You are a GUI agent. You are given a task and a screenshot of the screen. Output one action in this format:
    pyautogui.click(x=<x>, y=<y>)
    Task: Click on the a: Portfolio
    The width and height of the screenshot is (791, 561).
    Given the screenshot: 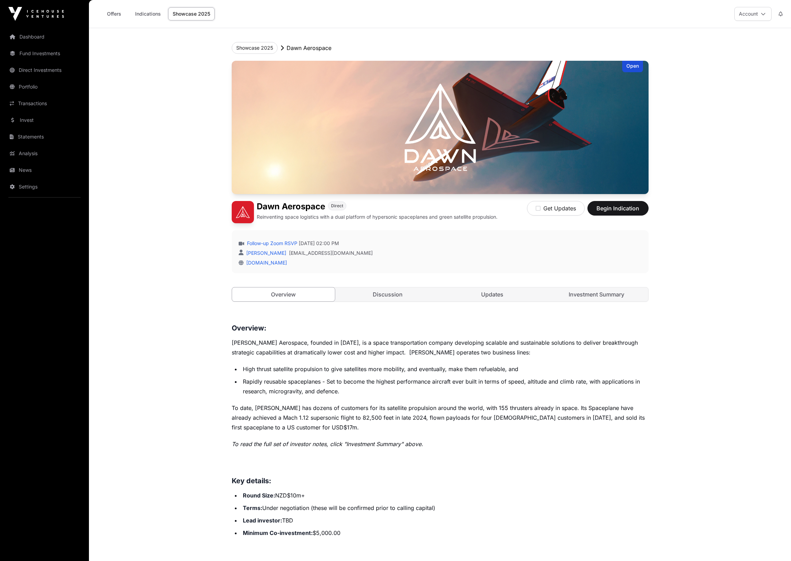 What is the action you would take?
    pyautogui.click(x=44, y=87)
    